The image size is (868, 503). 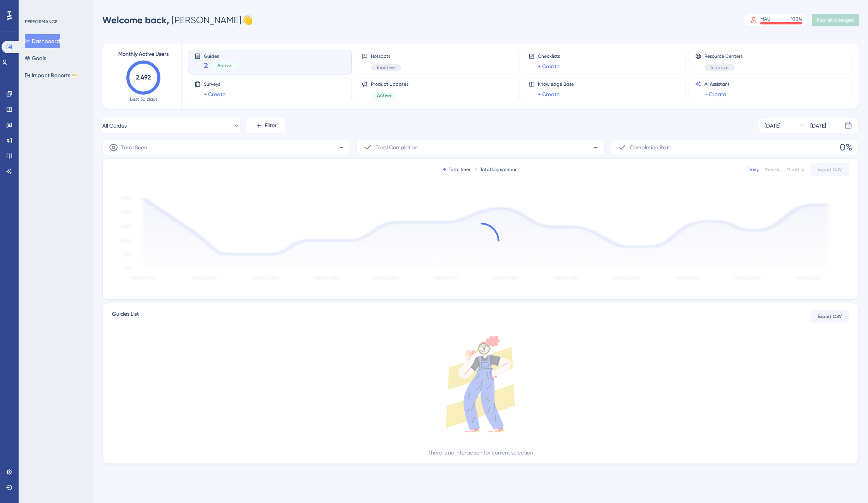 What do you see at coordinates (52, 75) in the screenshot?
I see `button: Impact ReportsBETA` at bounding box center [52, 75].